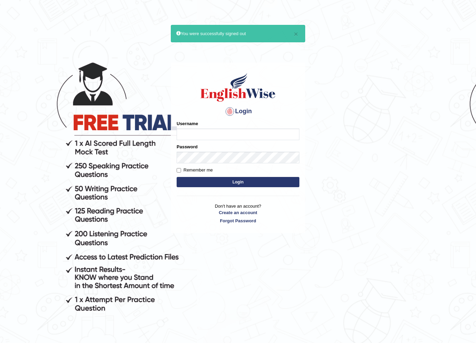 The image size is (476, 343). I want to click on p: Don't have an account?, so click(238, 213).